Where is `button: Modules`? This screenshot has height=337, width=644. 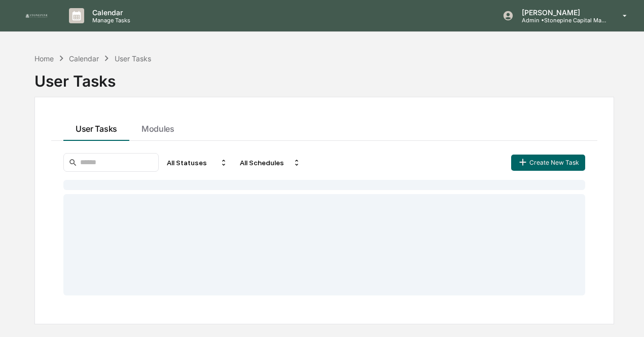 button: Modules is located at coordinates (158, 127).